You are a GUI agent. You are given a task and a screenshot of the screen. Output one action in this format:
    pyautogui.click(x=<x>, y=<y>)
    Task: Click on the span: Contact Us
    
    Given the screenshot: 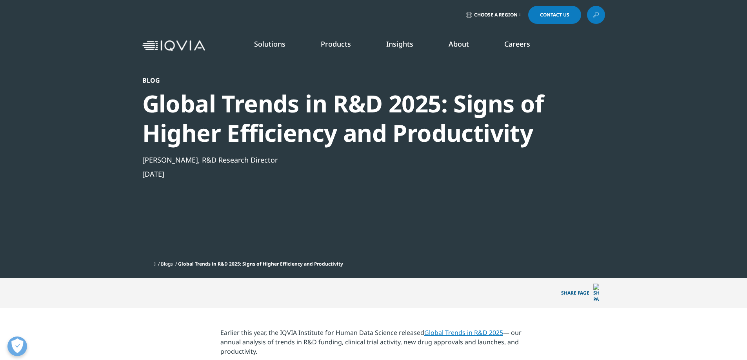 What is the action you would take?
    pyautogui.click(x=555, y=15)
    